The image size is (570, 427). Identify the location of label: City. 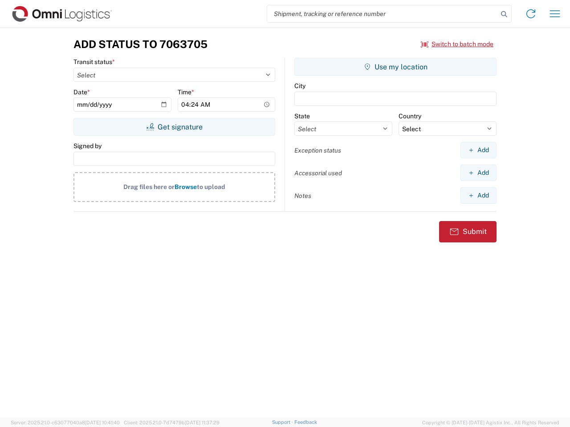
(299, 86).